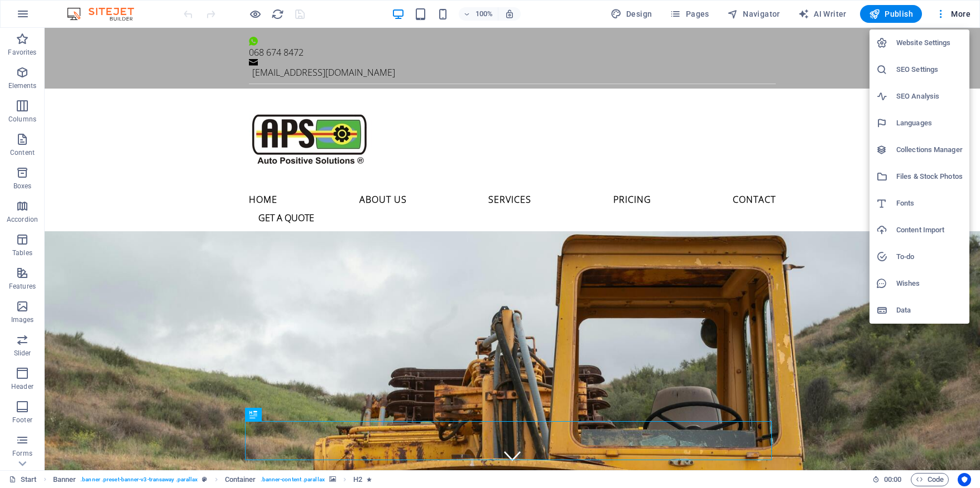 This screenshot has width=980, height=488. Describe the element at coordinates (929, 96) in the screenshot. I see `h6: SEO Analysis` at that location.